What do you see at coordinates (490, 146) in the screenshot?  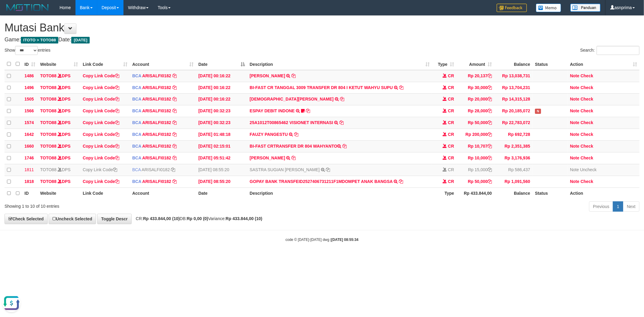 I see `a: Copy Rp 10,707 to clipboard` at bounding box center [490, 146].